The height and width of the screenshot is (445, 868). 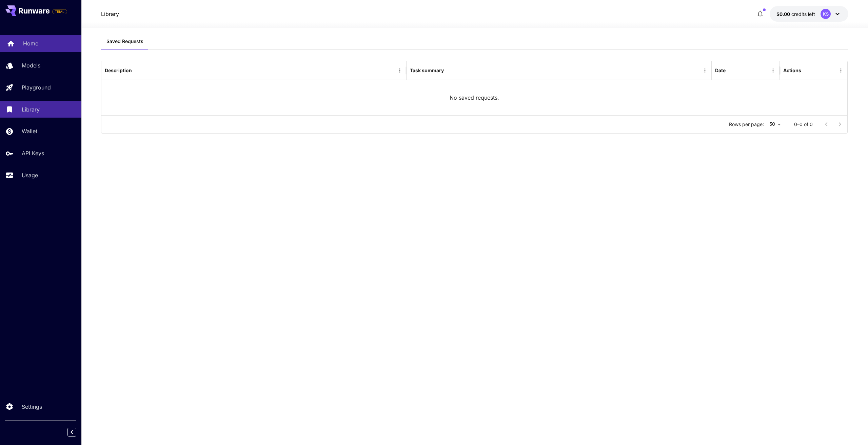 I want to click on p: 0–0 of 0, so click(x=803, y=124).